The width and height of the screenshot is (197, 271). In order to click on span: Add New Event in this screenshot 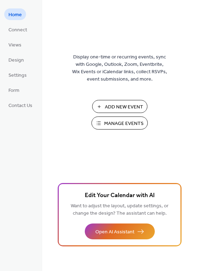, I will do `click(124, 107)`.